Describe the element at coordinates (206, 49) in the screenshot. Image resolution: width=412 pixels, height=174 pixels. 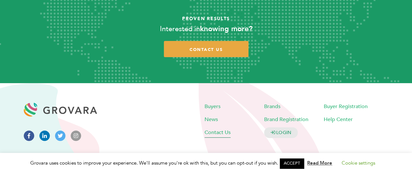
I see `a: contact us` at that location.